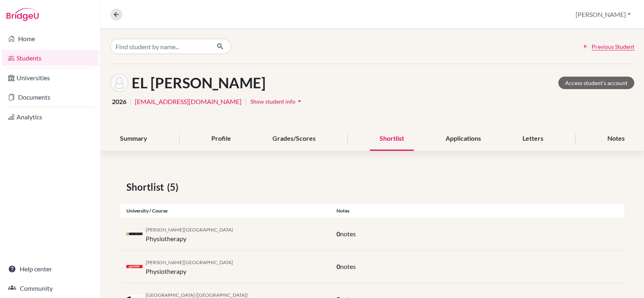  I want to click on img: au_curt_prebjpc5.png, so click(135, 234).